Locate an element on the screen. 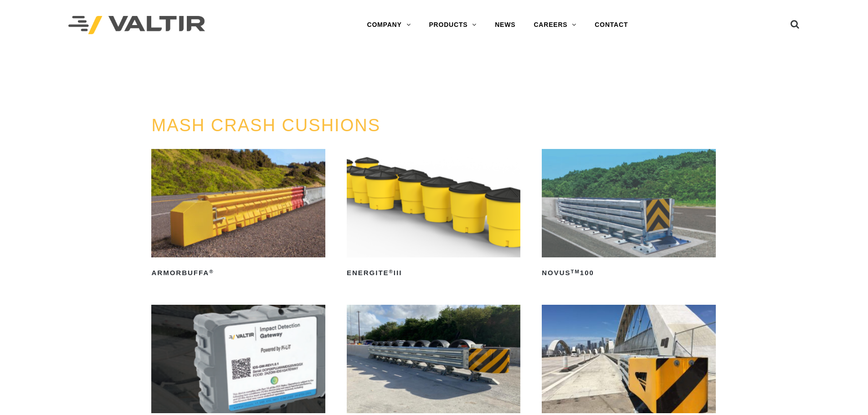 Image resolution: width=868 pixels, height=415 pixels. a: PRODUCTS is located at coordinates (453, 25).